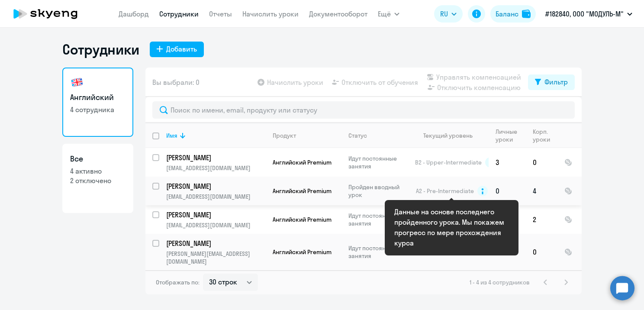 Image resolution: width=644 pixels, height=310 pixels. I want to click on a: Балансbalance, so click(513, 14).